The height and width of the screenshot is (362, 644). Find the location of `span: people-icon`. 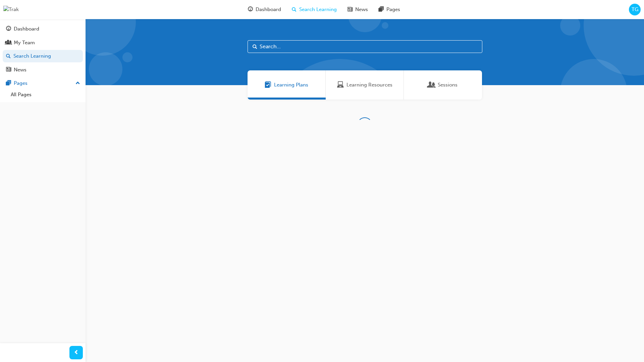

span: people-icon is located at coordinates (8, 43).